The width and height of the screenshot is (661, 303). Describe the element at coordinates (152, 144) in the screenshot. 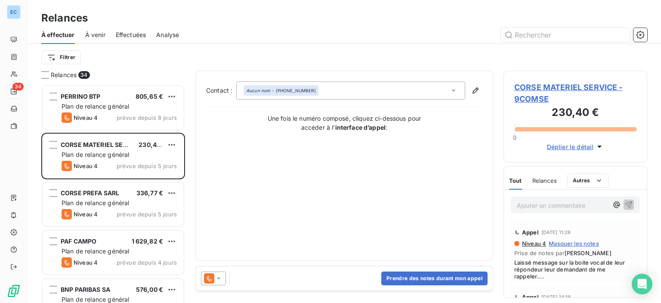

I see `span: 230,40 €` at that location.